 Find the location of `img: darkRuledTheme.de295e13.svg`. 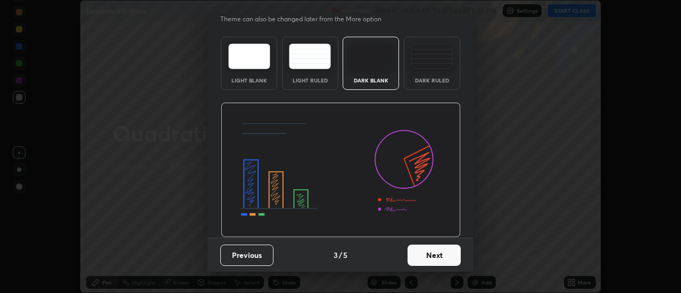

img: darkRuledTheme.de295e13.svg is located at coordinates (432, 56).